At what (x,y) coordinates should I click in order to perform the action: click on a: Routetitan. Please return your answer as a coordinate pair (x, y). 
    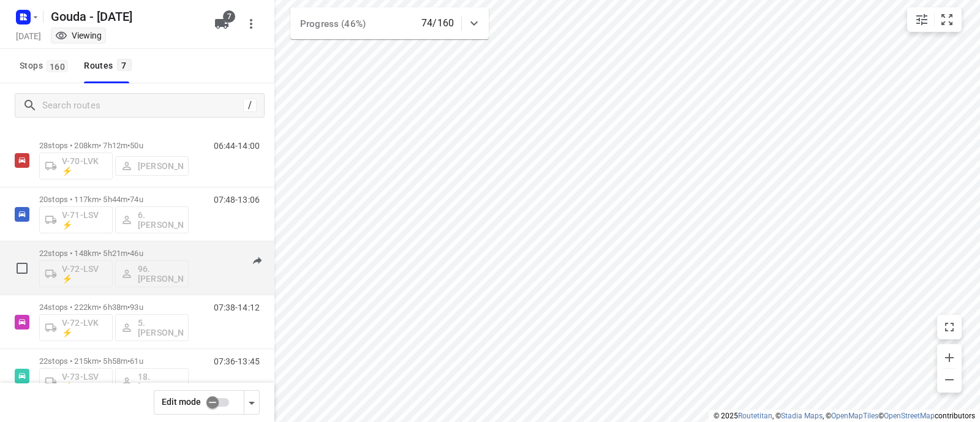
    Looking at the image, I should click on (755, 415).